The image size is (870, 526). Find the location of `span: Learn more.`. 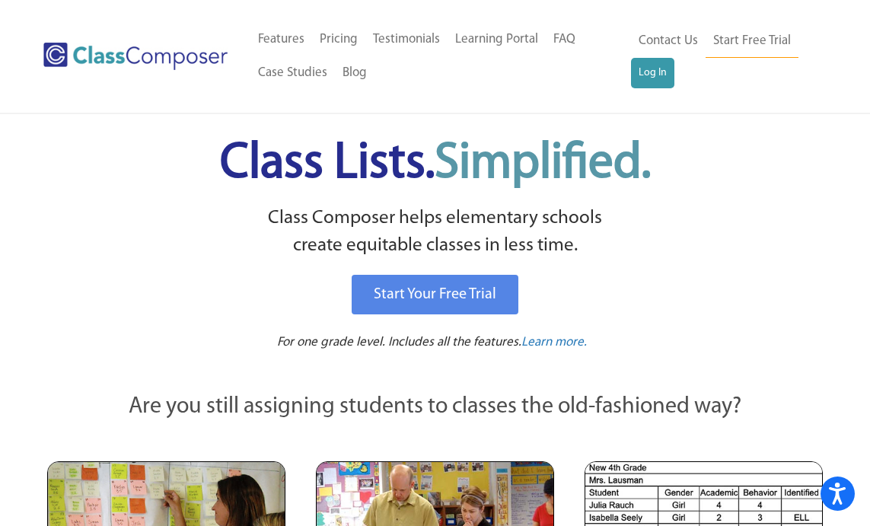

span: Learn more. is located at coordinates (554, 342).